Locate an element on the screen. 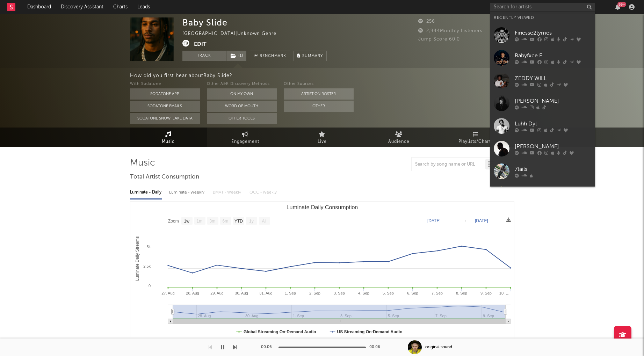  text: 1w is located at coordinates (187, 221).